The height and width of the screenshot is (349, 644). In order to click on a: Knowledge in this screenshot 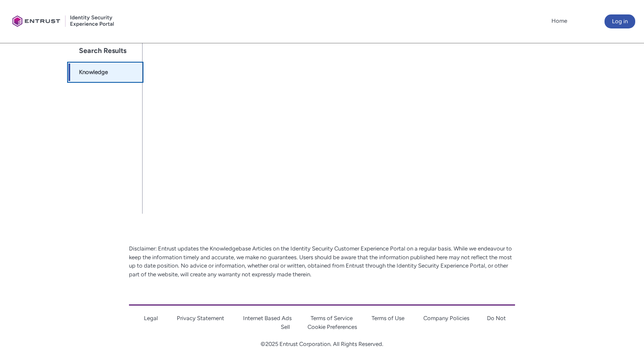, I will do `click(105, 72)`.